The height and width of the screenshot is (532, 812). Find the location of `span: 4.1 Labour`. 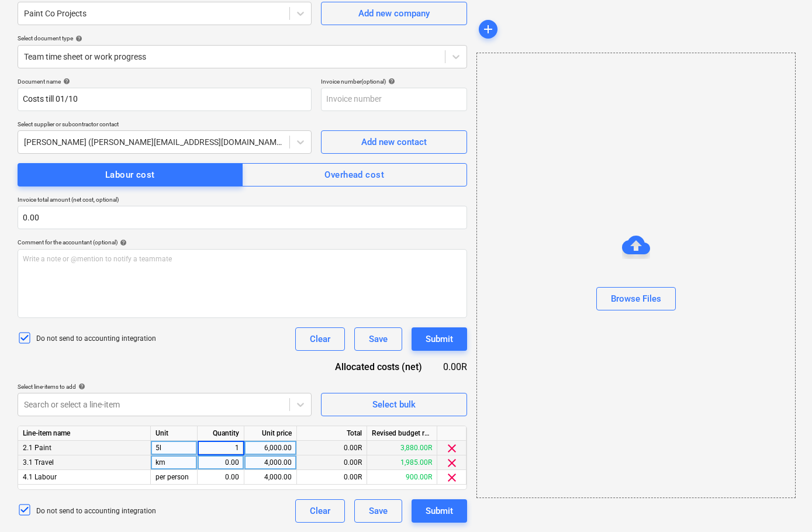

span: 4.1 Labour is located at coordinates (39, 477).